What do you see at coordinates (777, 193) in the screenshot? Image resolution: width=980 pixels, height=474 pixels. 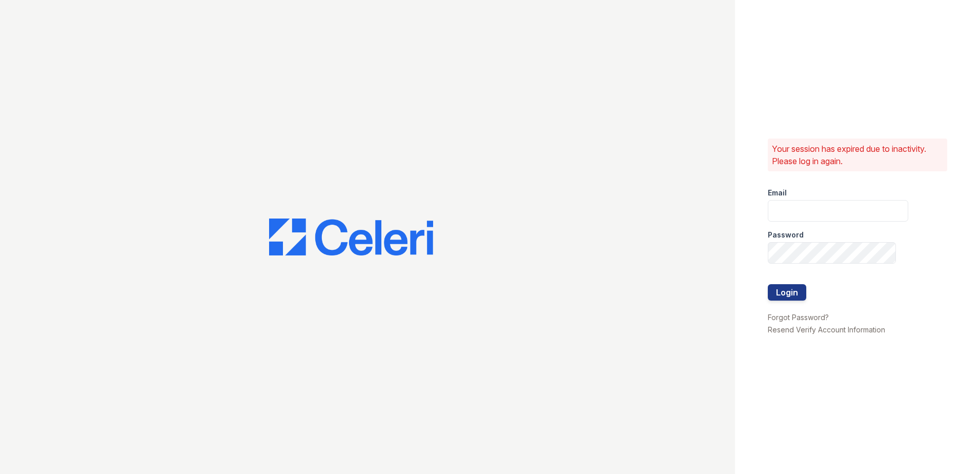 I see `label: Email` at bounding box center [777, 193].